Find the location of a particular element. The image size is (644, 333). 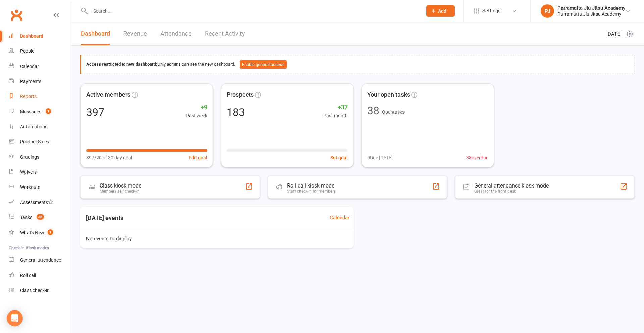

div: Waivers is located at coordinates (28, 172).